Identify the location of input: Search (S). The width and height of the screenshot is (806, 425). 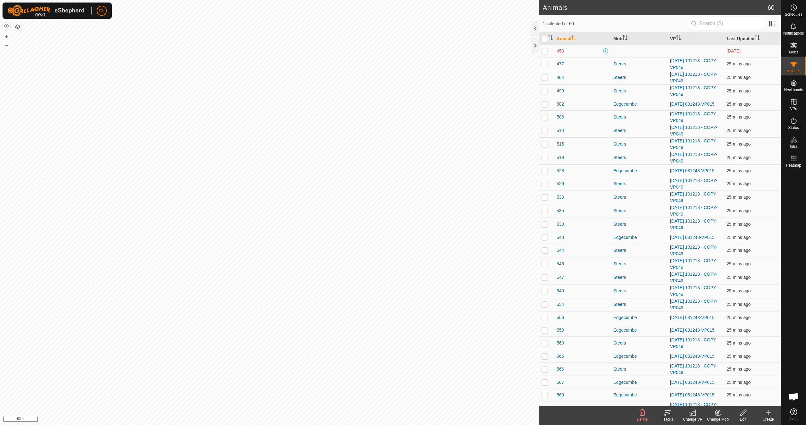
(727, 24).